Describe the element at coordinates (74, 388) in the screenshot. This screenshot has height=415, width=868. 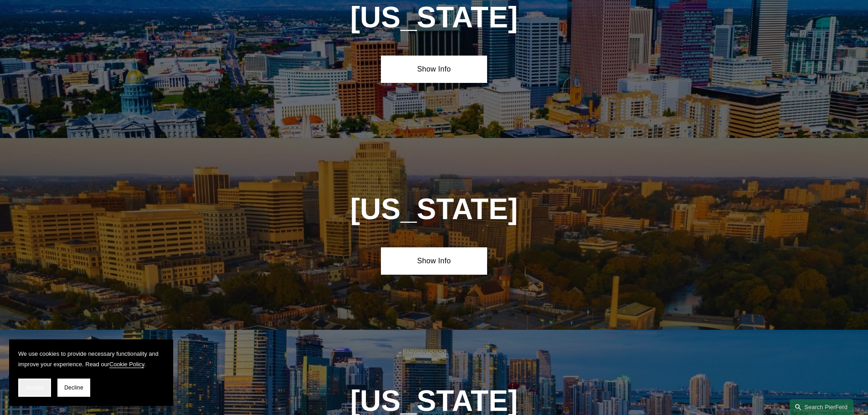
I see `button: Decline` at that location.